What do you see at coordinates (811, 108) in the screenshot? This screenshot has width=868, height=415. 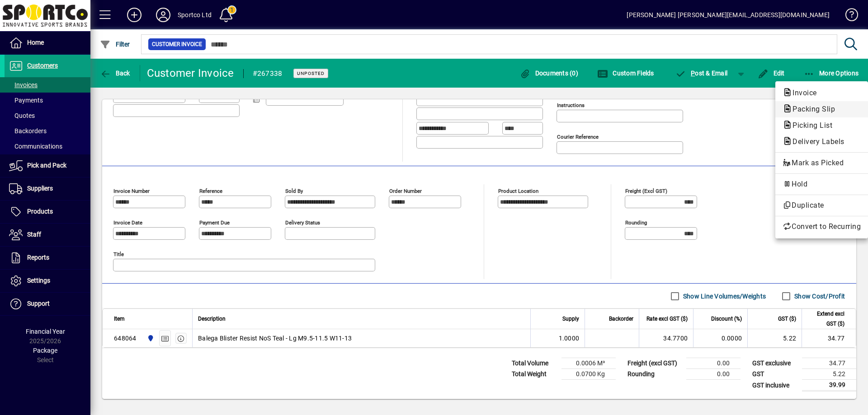 I see `span: Packing Slip` at bounding box center [811, 108].